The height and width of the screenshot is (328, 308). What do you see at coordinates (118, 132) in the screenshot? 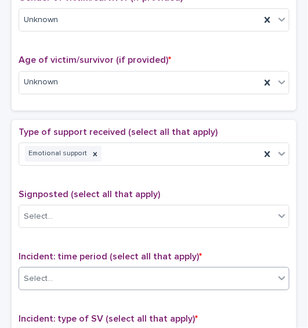
I see `span: Type of support received (select all that apply)` at bounding box center [118, 132].